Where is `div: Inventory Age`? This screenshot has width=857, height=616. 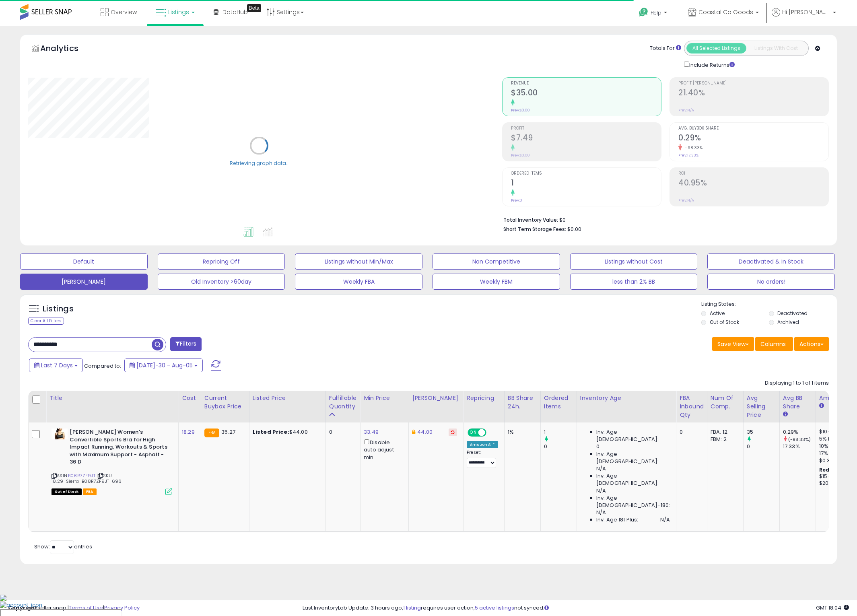
div: Inventory Age is located at coordinates (627, 398).